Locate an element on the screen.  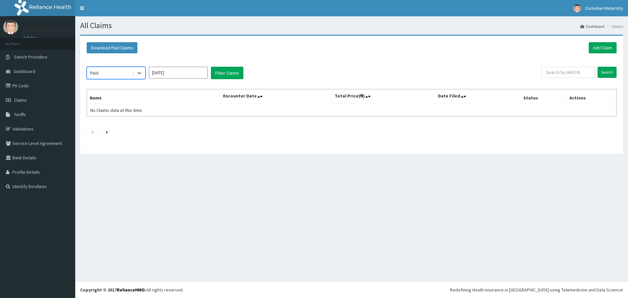
button: Download Paid Claims is located at coordinates (112, 48).